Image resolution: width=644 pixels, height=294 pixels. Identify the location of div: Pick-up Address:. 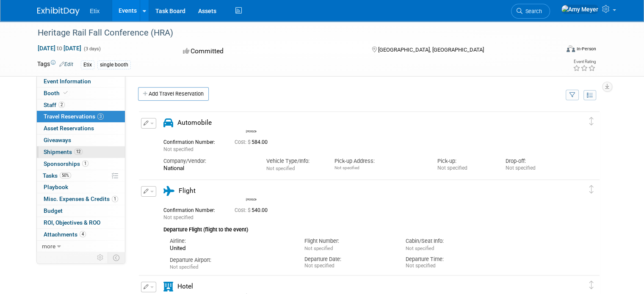
(379, 161).